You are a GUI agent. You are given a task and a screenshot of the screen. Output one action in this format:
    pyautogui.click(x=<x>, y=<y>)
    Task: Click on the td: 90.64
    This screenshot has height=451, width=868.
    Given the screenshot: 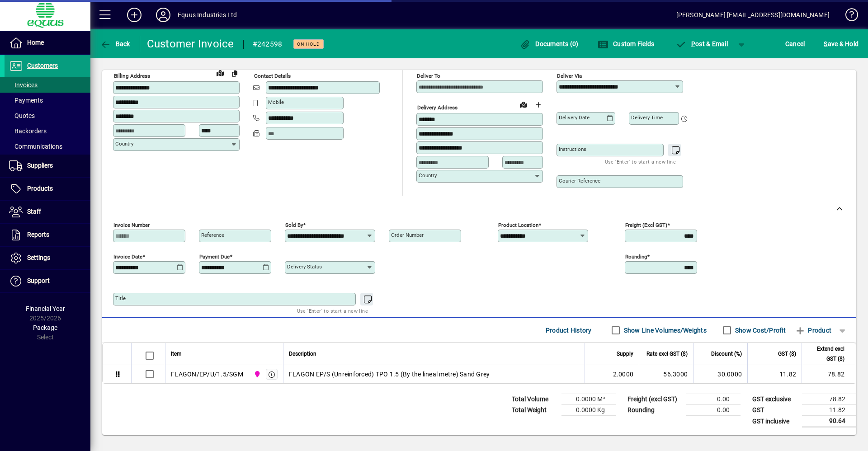 What is the action you would take?
    pyautogui.click(x=829, y=421)
    